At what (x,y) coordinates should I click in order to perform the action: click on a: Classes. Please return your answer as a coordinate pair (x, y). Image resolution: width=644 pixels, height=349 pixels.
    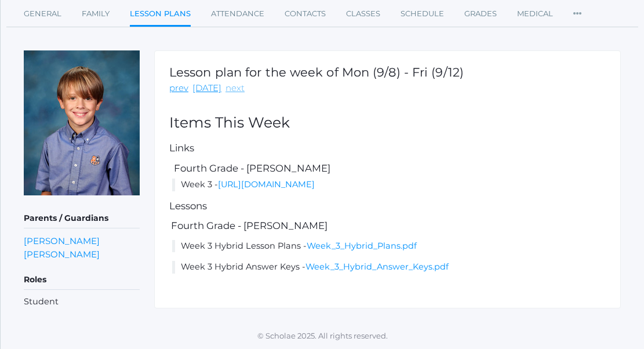
    Looking at the image, I should click on (362, 14).